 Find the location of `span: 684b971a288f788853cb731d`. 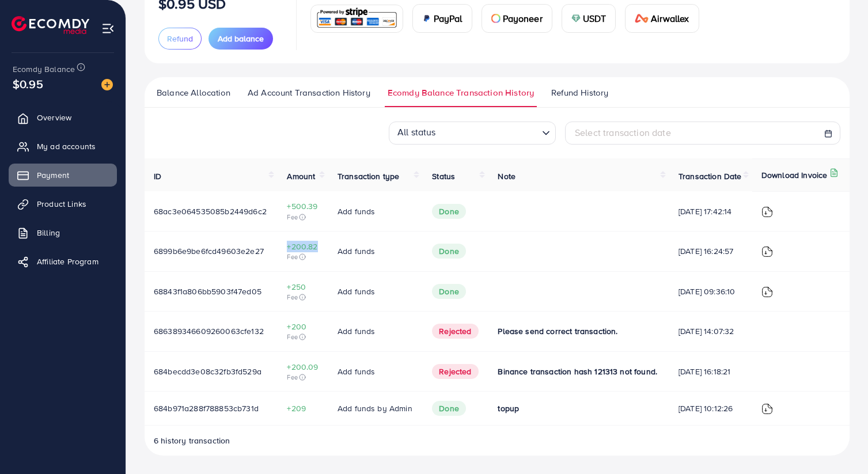

span: 684b971a288f788853cb731d is located at coordinates (206, 409).